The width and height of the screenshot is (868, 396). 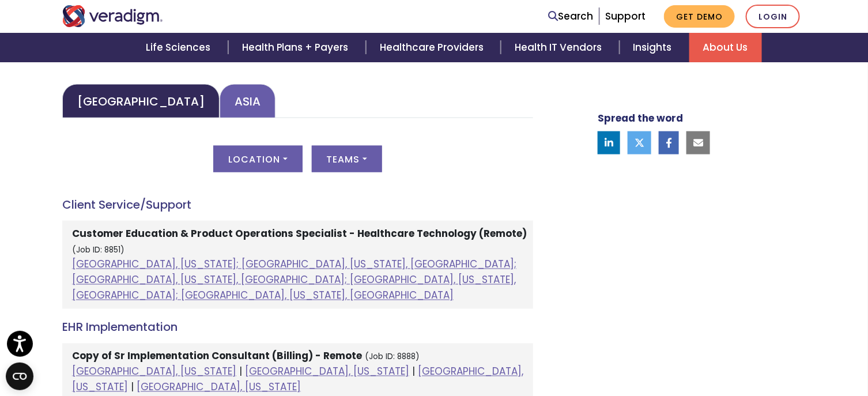 I want to click on strong: Copy of Sr Implementation Consultant (Billing) - Remote, so click(x=217, y=356).